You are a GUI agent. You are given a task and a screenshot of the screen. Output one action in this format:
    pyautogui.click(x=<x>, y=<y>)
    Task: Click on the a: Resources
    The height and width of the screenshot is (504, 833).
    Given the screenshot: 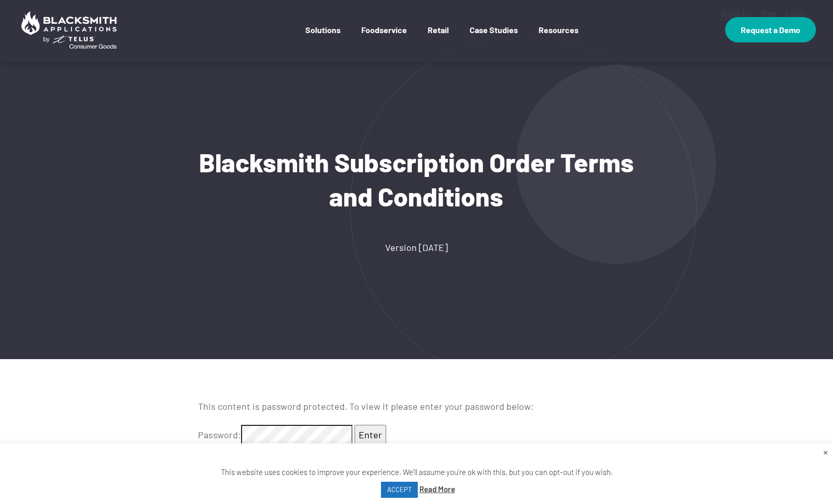 What is the action you would take?
    pyautogui.click(x=558, y=37)
    